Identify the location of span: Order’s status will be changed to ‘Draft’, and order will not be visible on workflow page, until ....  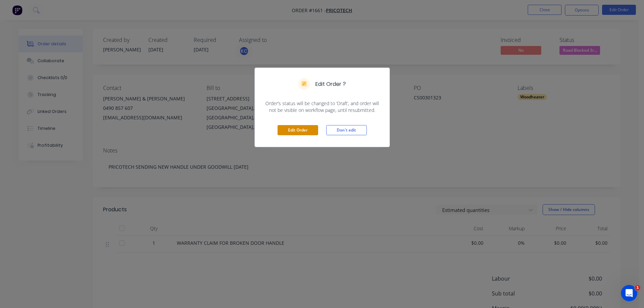
(322, 107).